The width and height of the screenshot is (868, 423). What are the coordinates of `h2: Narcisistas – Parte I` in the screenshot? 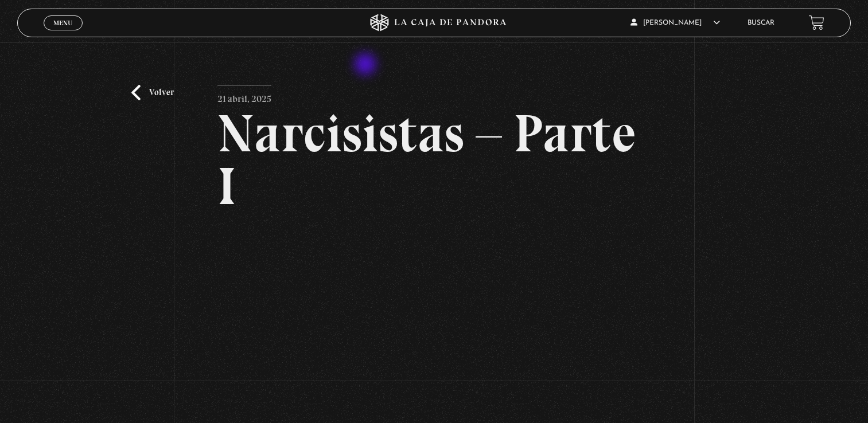 It's located at (434, 160).